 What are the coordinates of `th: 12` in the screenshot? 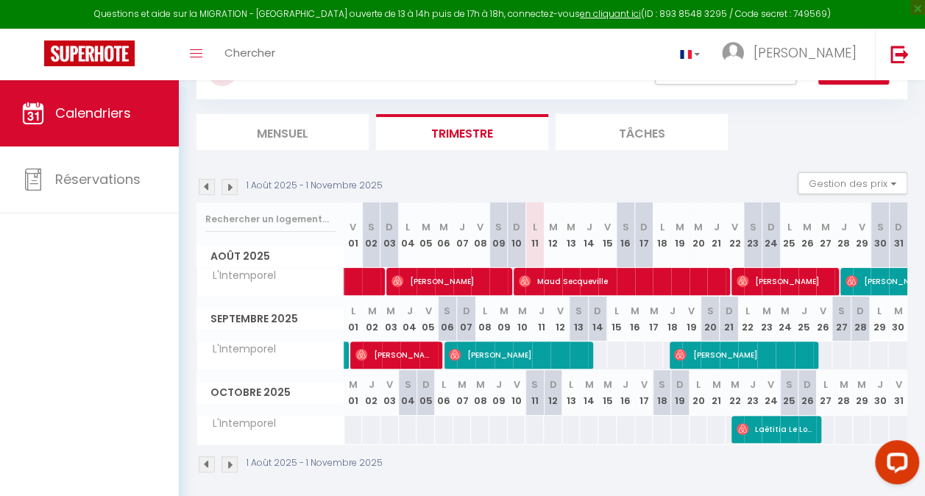 It's located at (553, 235).